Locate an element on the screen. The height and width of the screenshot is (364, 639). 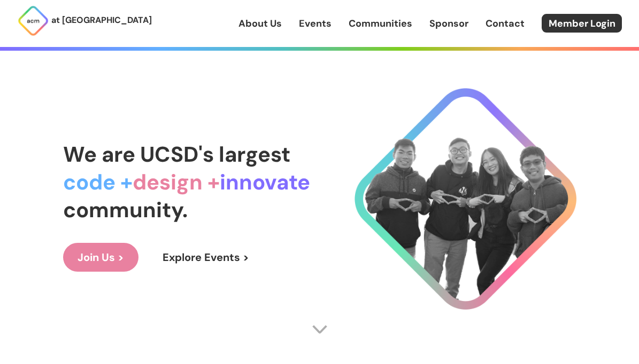
span: community. is located at coordinates (125, 210).